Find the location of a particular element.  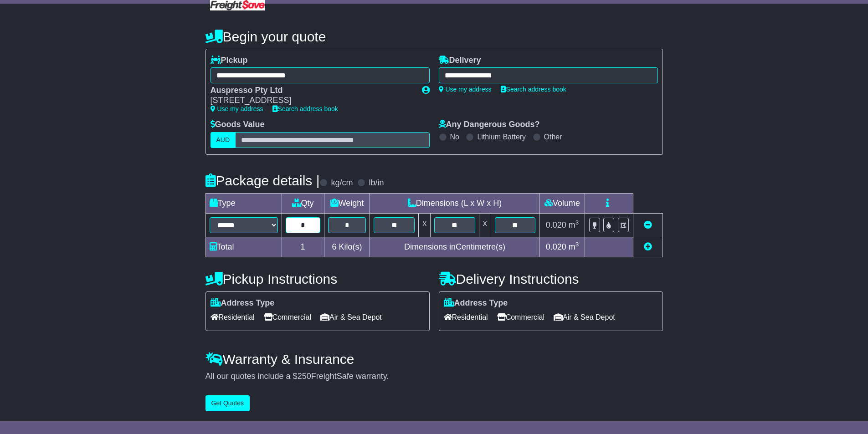

span: 6 is located at coordinates (334, 247).